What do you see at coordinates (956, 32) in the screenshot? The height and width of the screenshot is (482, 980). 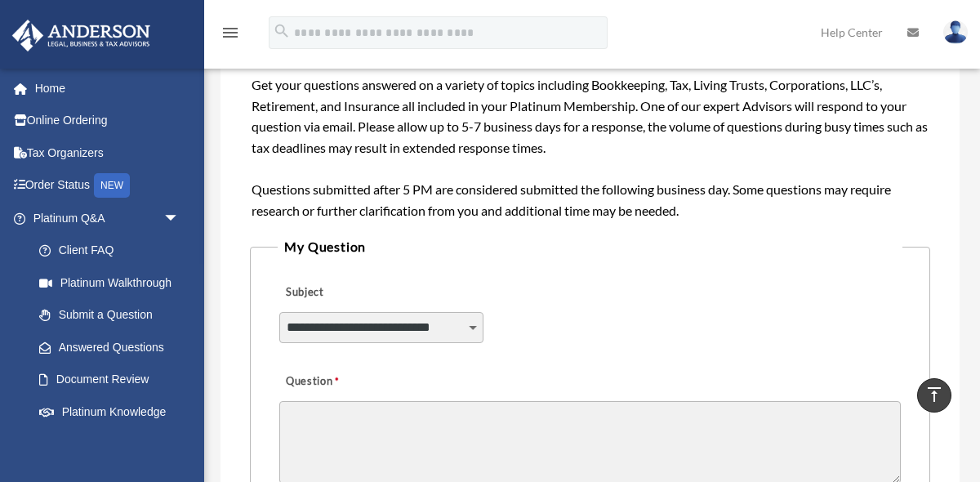 I see `img: User Pic` at bounding box center [956, 32].